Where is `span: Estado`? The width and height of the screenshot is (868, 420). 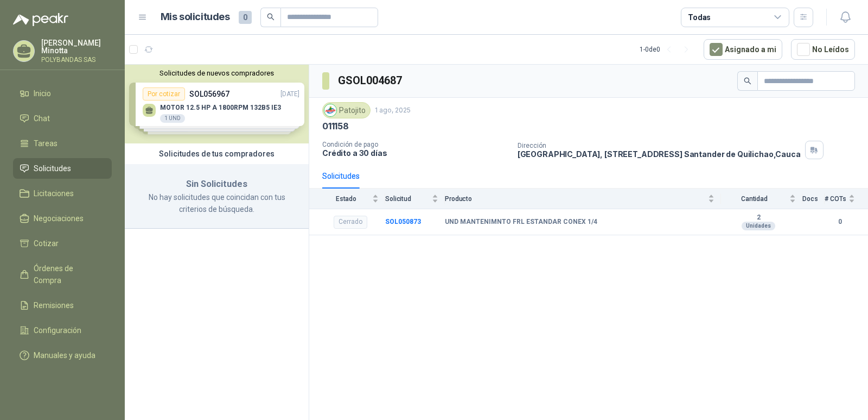 span: Estado is located at coordinates (346, 199).